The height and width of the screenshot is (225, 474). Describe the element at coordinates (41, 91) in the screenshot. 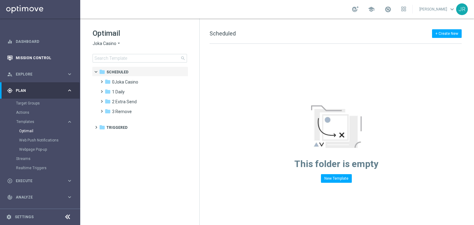

I see `span: Plan` at that location.